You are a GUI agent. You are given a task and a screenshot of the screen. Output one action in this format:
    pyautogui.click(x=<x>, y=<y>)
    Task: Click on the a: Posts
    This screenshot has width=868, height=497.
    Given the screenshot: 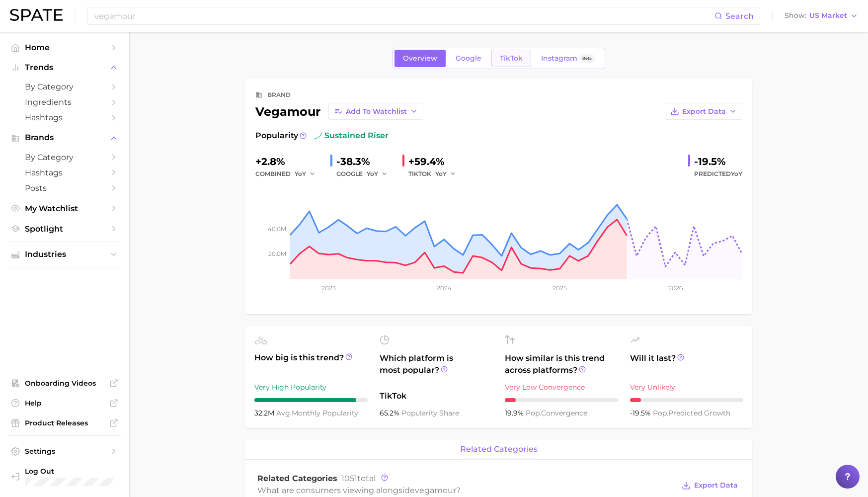 What is the action you would take?
    pyautogui.click(x=65, y=188)
    